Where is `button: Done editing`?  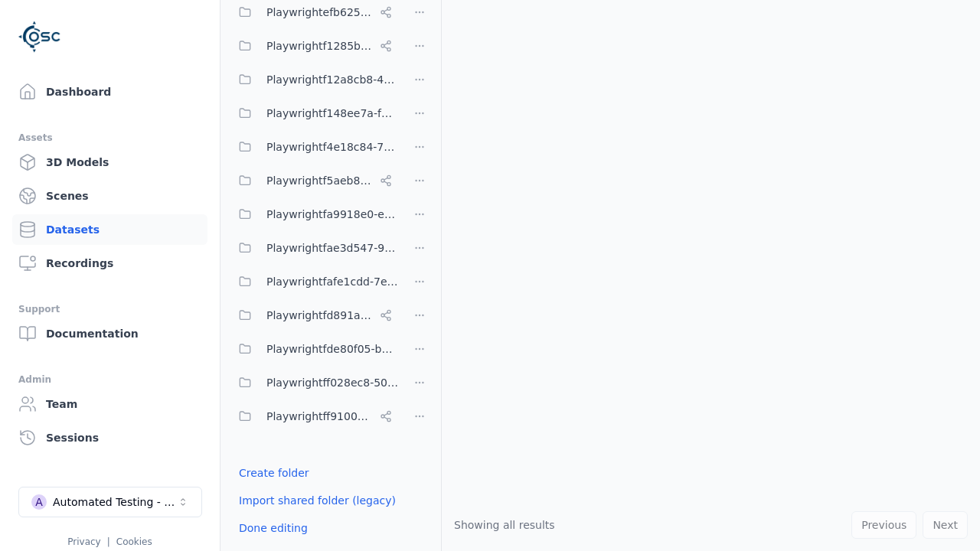 button: Done editing is located at coordinates (273, 528).